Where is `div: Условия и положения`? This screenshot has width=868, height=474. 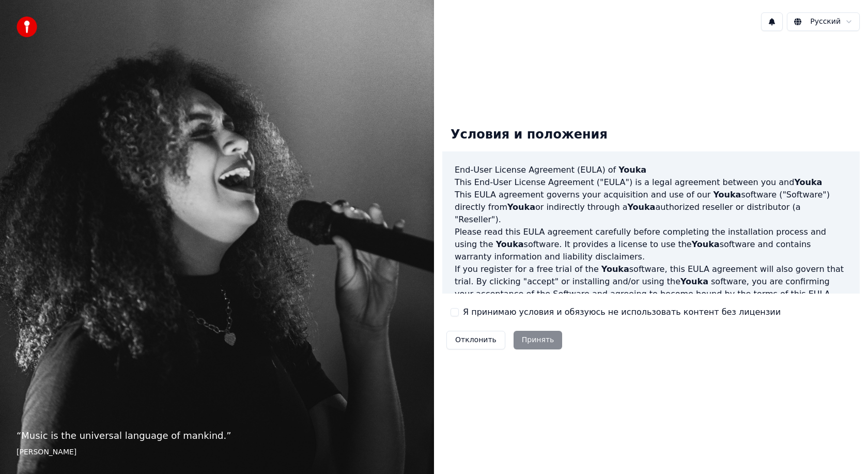
div: Условия и положения is located at coordinates (529, 135).